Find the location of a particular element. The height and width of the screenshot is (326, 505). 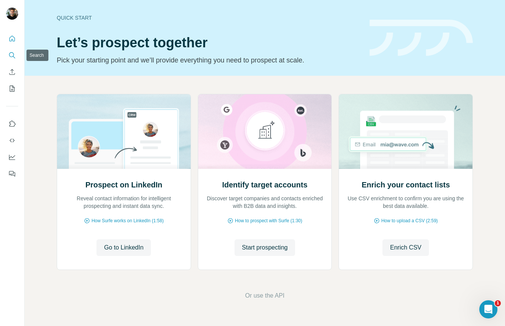

h2: Enrich your contact lists is located at coordinates (405, 185).